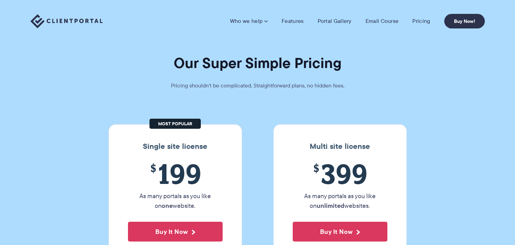 Image resolution: width=515 pixels, height=245 pixels. What do you see at coordinates (249, 21) in the screenshot?
I see `a: Who we help` at bounding box center [249, 21].